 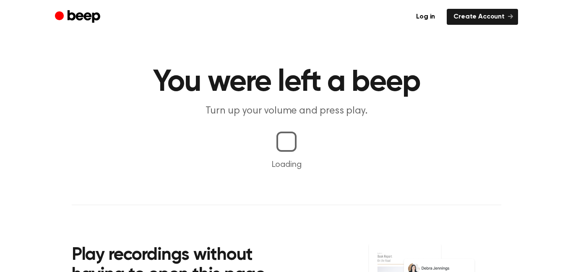 I want to click on a: Create Account, so click(x=483, y=17).